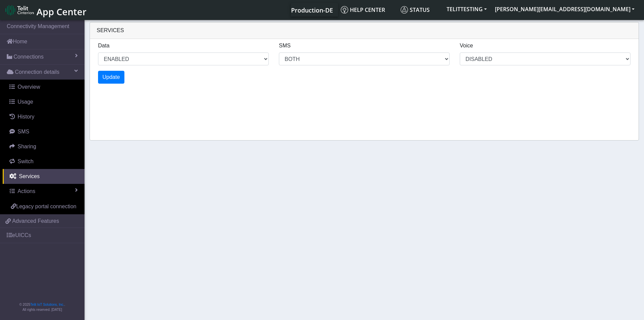  I want to click on a: Sharing, so click(44, 146).